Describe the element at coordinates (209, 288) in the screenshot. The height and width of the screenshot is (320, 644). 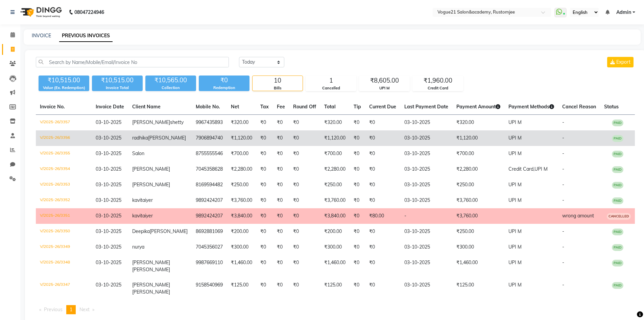
I see `td: 9158540969` at that location.